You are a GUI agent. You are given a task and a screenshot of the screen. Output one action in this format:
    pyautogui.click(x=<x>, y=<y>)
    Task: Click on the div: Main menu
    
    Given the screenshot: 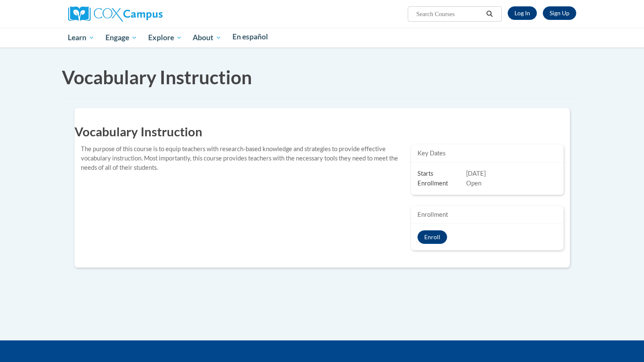 What is the action you would take?
    pyautogui.click(x=322, y=38)
    